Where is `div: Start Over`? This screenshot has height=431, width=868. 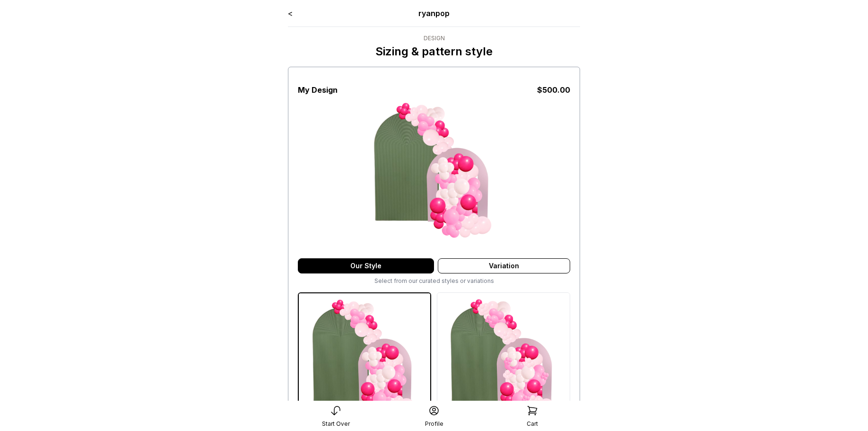 div: Start Over is located at coordinates (336, 424).